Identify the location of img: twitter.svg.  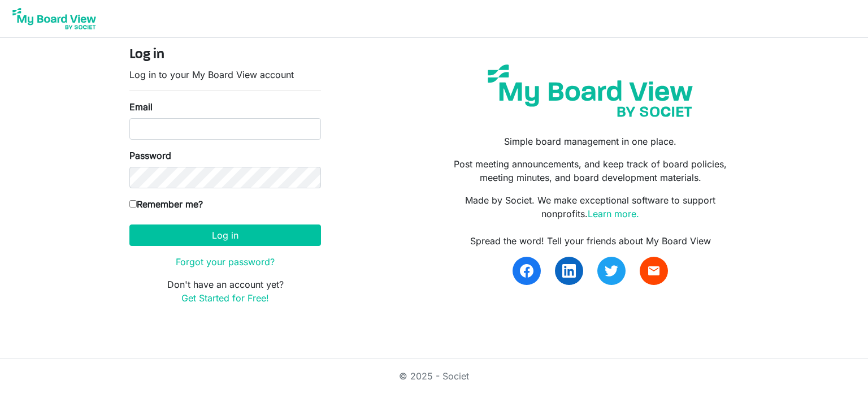
(612, 271).